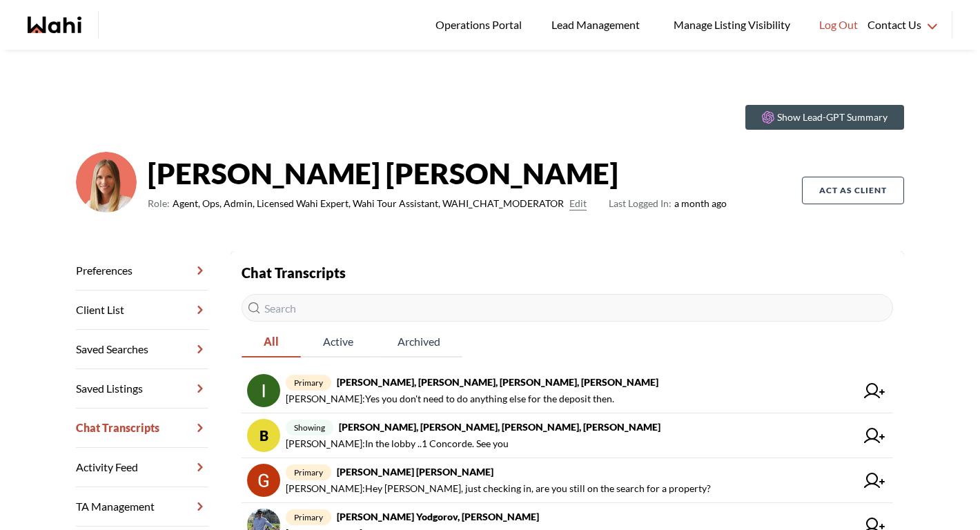  I want to click on span: Last Logged In:, so click(640, 203).